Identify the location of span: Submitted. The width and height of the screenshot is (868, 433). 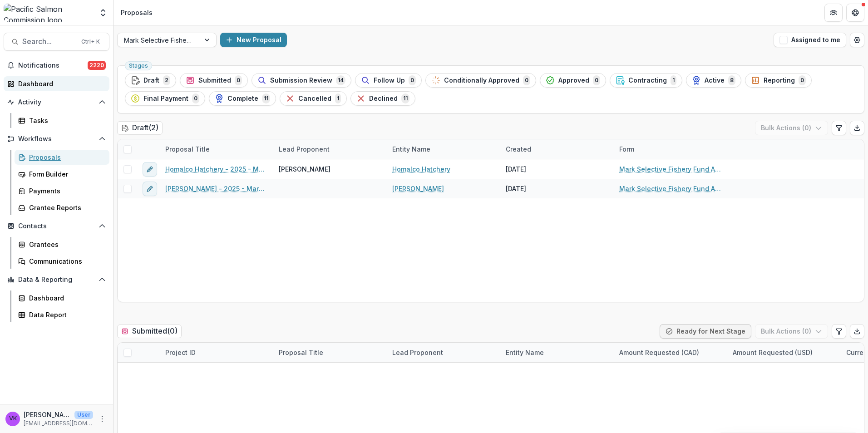
(215, 80).